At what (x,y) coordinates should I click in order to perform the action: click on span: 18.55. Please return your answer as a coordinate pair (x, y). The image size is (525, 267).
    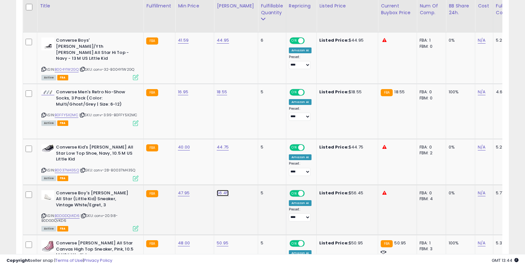
    Looking at the image, I should click on (399, 92).